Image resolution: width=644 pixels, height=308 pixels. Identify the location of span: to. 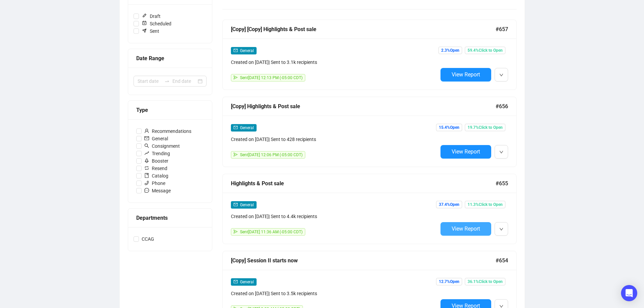
(167, 81).